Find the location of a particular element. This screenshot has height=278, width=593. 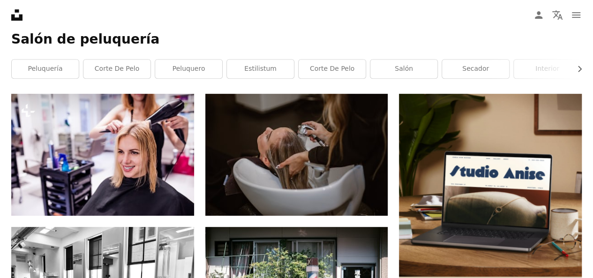

a: secador is located at coordinates (476, 69).